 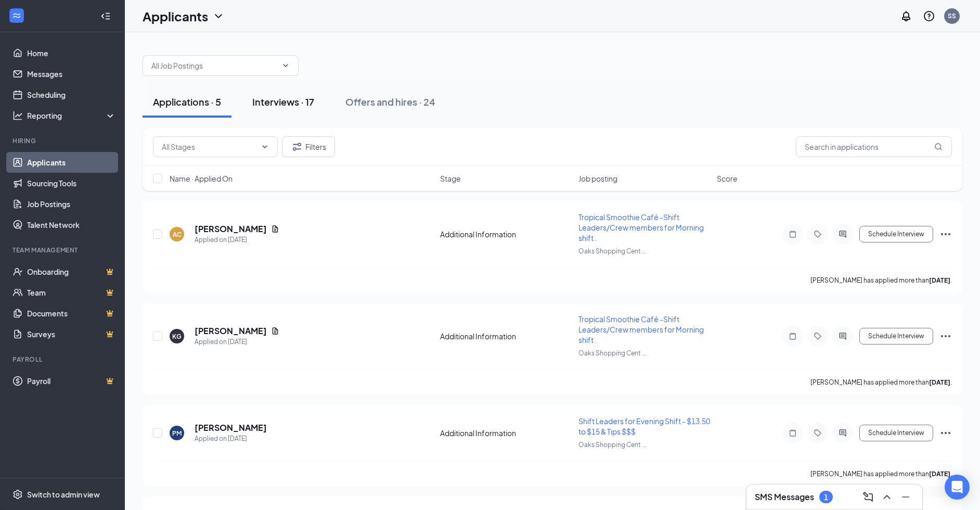 I want to click on span: Score, so click(x=727, y=179).